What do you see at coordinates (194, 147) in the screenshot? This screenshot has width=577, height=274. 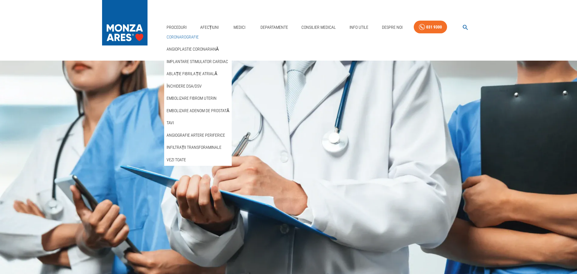 I see `a: Infiltrații transforaminale` at bounding box center [194, 147].